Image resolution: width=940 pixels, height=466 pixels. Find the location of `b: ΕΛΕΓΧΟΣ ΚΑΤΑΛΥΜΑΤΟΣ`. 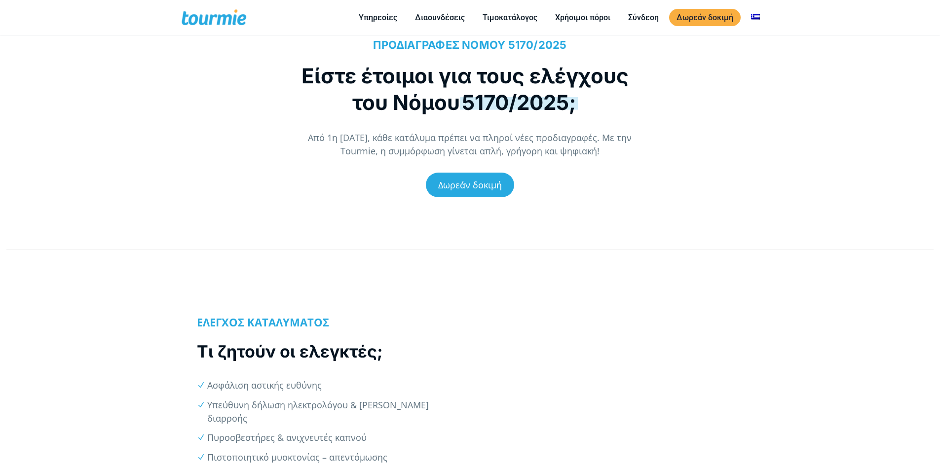

b: ΕΛΕΓΧΟΣ ΚΑΤΑΛΥΜΑΤΟΣ is located at coordinates (263, 322).